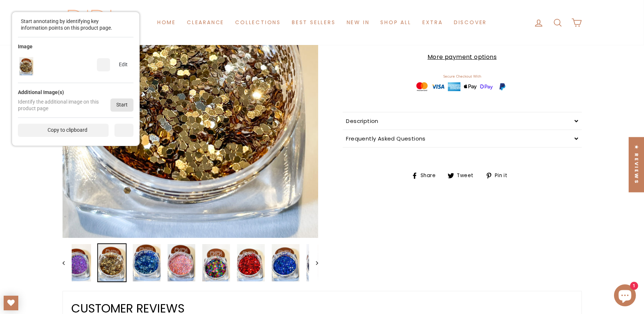 The height and width of the screenshot is (314, 644). I want to click on inbox-online-store-chat: Shopify online store chat, so click(625, 296).